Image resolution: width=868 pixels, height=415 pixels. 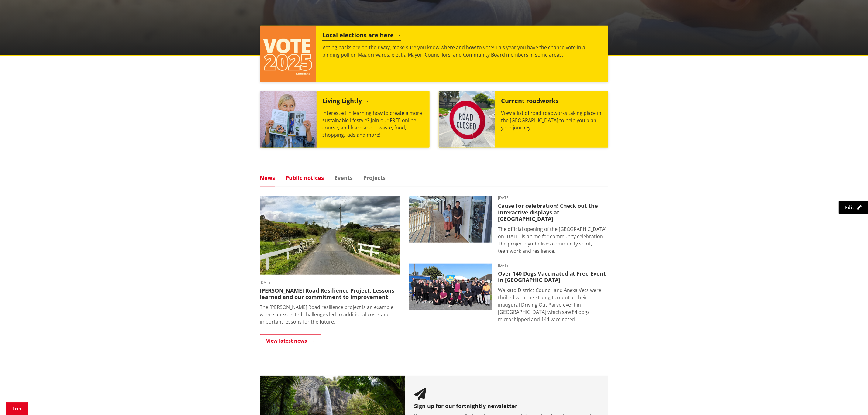 I want to click on h2: Living Lightly, so click(x=346, y=102).